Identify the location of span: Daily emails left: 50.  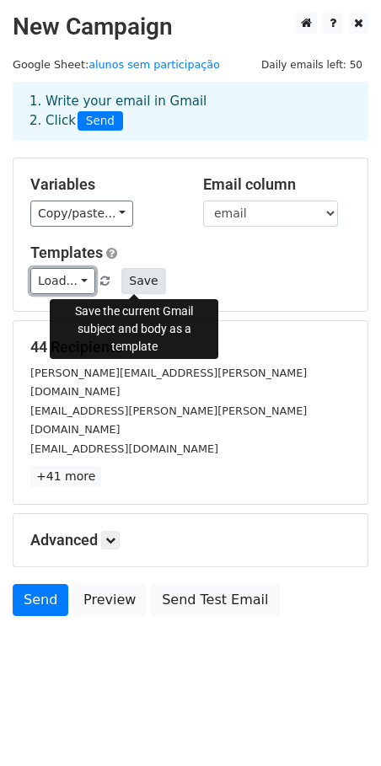
(312, 65).